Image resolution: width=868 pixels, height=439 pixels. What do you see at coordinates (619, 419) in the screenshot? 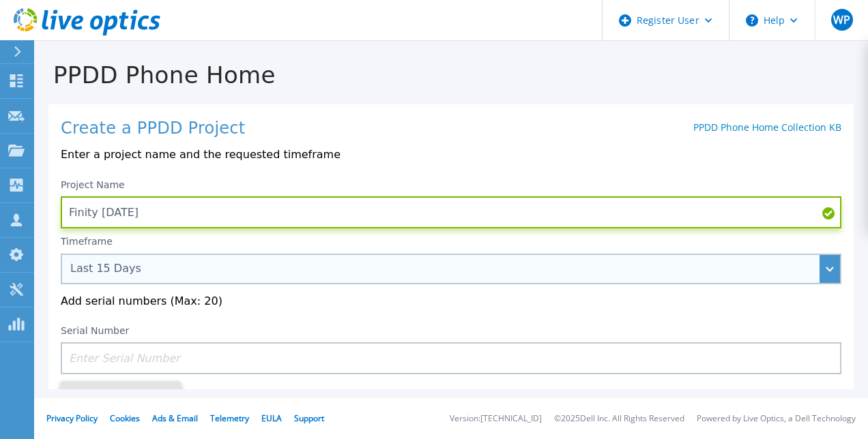
I see `li: © 2025 Dell Inc. All Rights Reserved` at bounding box center [619, 419].